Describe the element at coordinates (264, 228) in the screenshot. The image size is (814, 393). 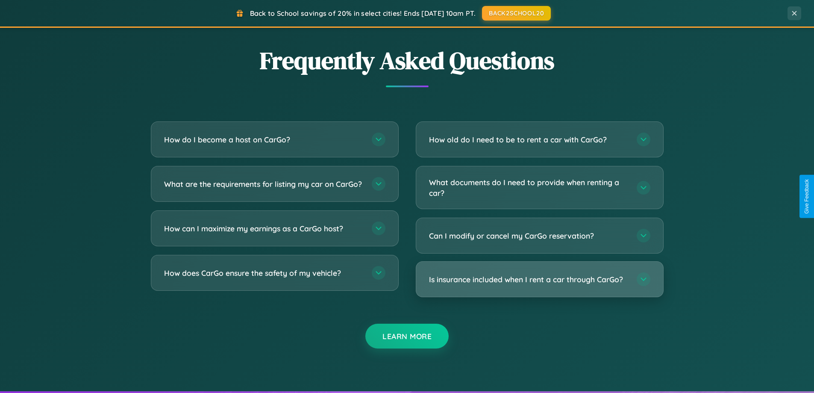
I see `h3: How can I maximize my earnings as a CarGo host?` at that location.